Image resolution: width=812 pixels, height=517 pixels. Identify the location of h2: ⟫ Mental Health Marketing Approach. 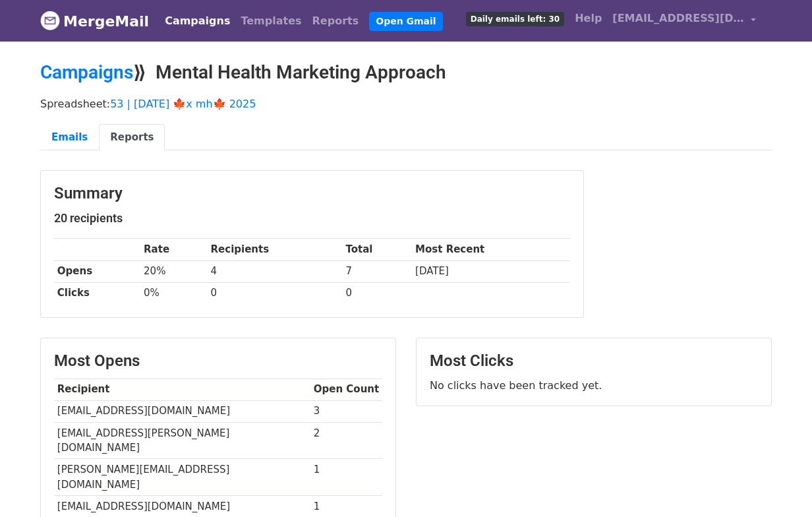
(406, 73).